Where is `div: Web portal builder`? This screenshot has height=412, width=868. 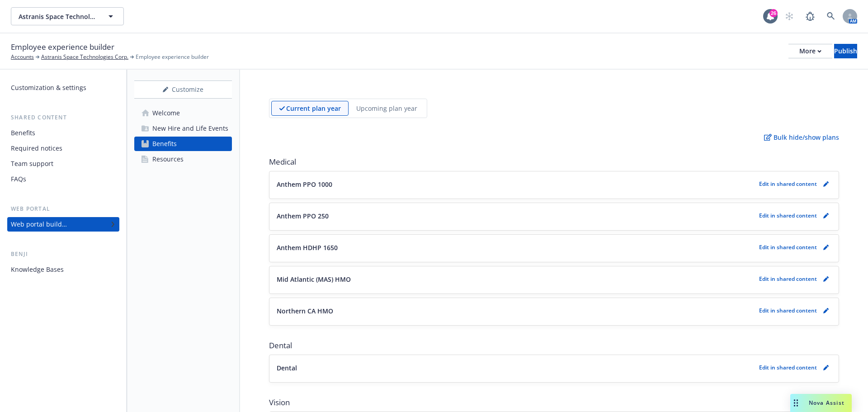
div: Web portal builder is located at coordinates (39, 224).